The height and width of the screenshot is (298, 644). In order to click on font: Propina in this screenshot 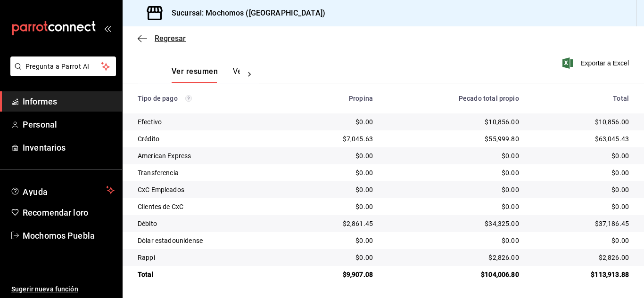, I will do `click(361, 99)`.